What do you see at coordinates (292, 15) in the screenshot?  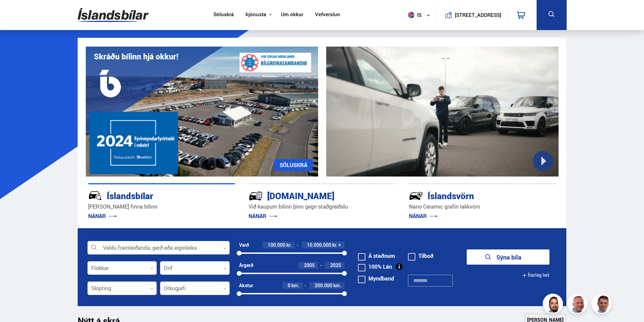 I see `a: Um okkur` at bounding box center [292, 15].